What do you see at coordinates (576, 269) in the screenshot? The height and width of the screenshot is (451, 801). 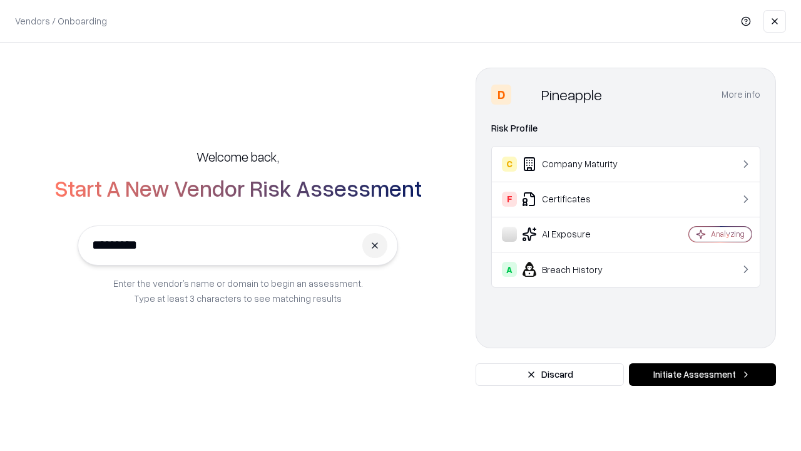 I see `div: Breach History` at bounding box center [576, 269].